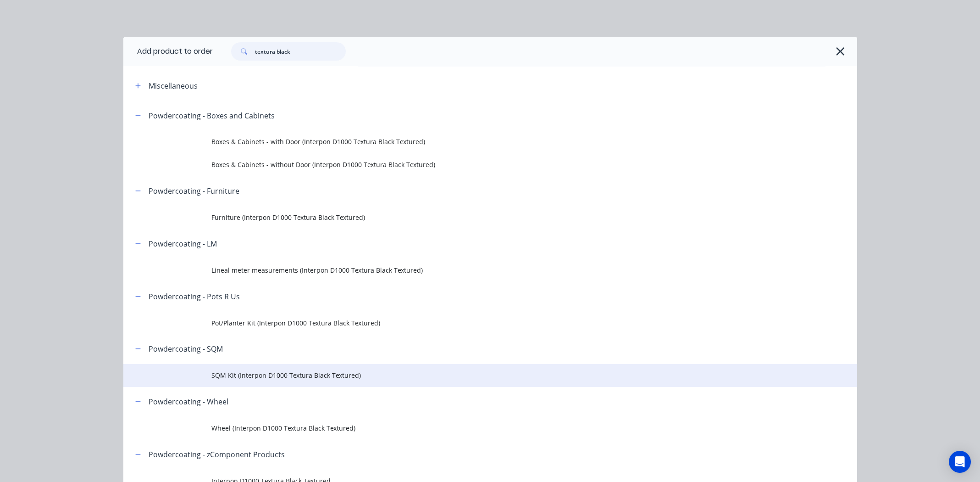 The height and width of the screenshot is (482, 980). Describe the element at coordinates (194, 191) in the screenshot. I see `div: Powdercoating - Furniture` at that location.